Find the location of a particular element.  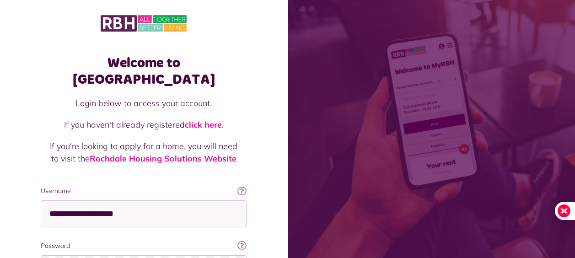

p: If you're looking to apply for a home, you will need to visit the is located at coordinates (144, 152).